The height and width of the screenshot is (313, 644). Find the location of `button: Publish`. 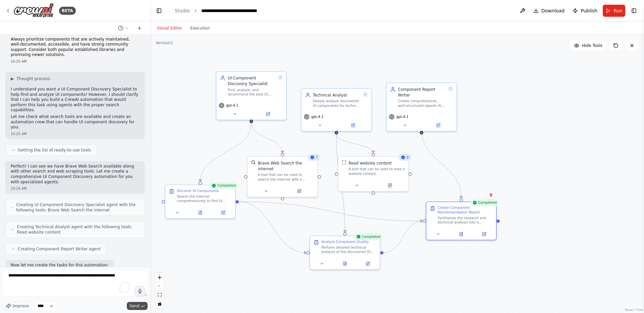

button: Publish is located at coordinates (585, 11).